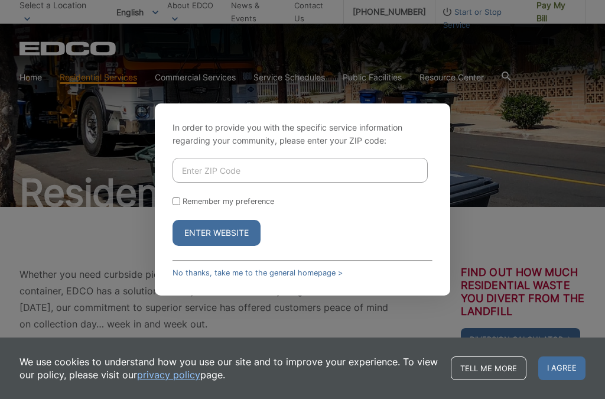  What do you see at coordinates (168, 375) in the screenshot?
I see `a: privacy policy` at bounding box center [168, 375].